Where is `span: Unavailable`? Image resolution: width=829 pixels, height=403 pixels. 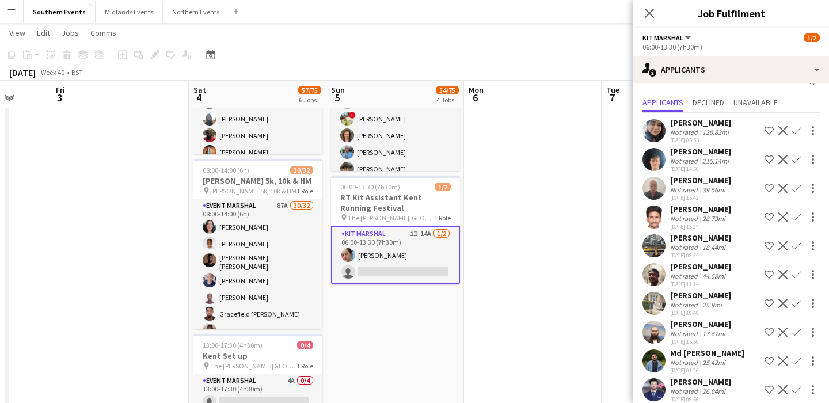
span: Unavailable is located at coordinates (756, 103).